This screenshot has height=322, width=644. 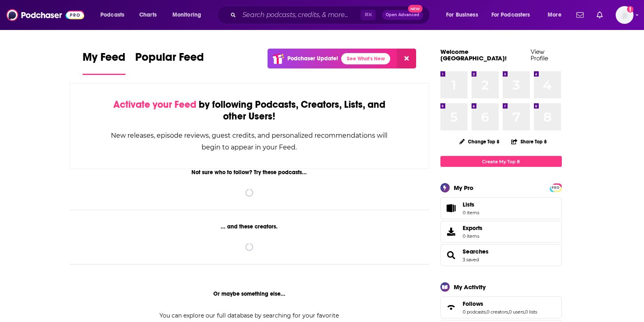 I want to click on a: Exports, so click(x=501, y=232).